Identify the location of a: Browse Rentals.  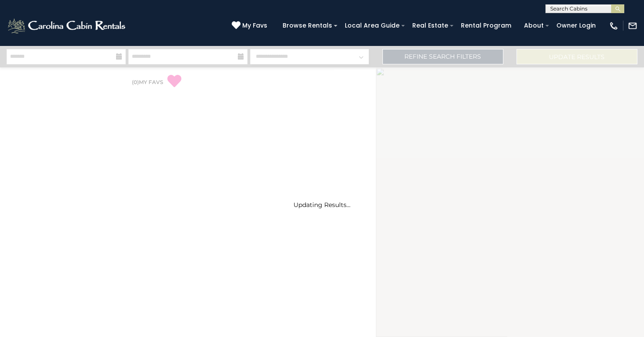
(307, 25).